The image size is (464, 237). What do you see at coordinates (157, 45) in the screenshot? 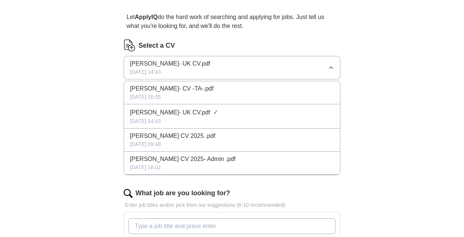
I see `label: Select a CV` at bounding box center [157, 45].